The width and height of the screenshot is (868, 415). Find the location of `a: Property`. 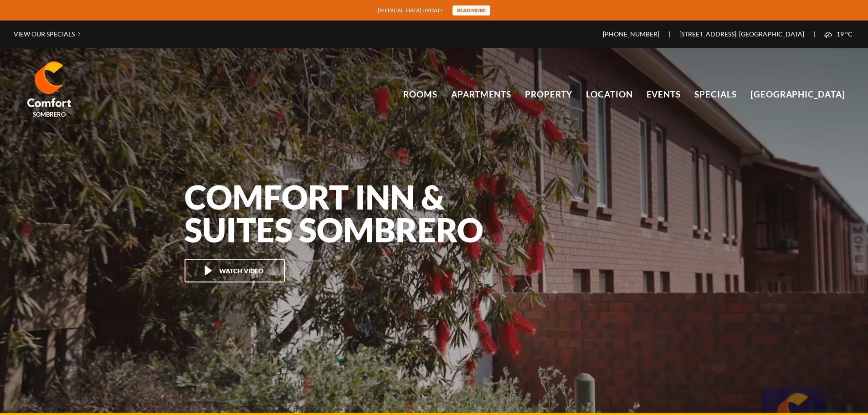

a: Property is located at coordinates (548, 94).